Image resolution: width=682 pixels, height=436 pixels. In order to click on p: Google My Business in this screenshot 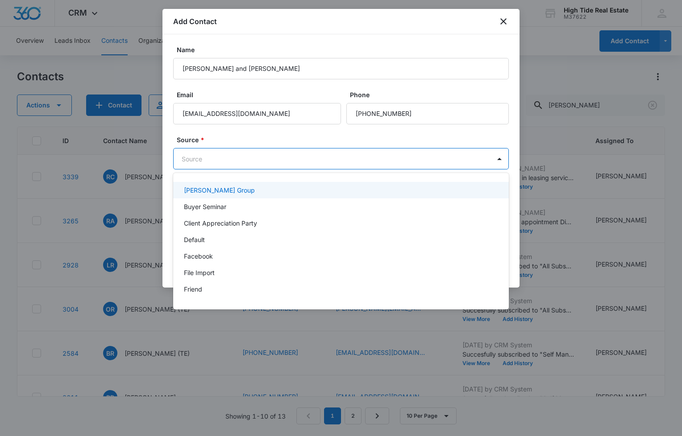, I will do `click(213, 306)`.